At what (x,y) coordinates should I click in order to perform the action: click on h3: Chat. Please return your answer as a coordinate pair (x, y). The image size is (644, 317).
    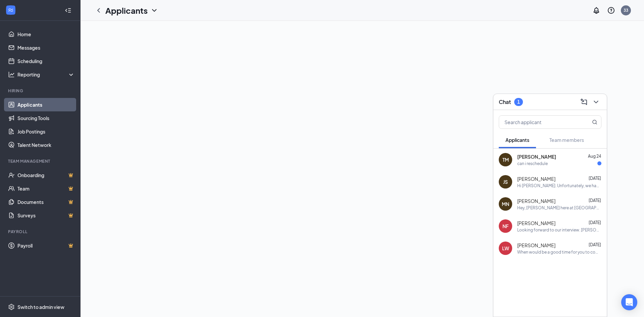
    Looking at the image, I should click on (505, 102).